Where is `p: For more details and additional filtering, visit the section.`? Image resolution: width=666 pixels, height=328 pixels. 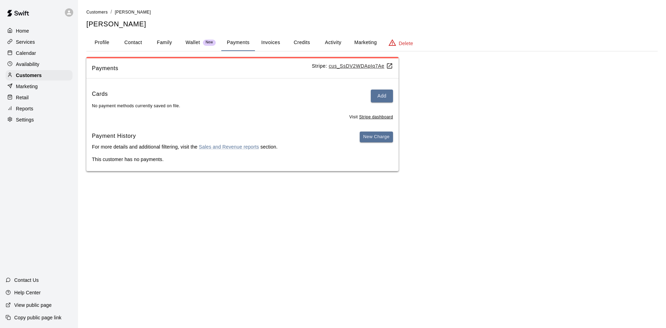
p: For more details and additional filtering, visit the section. is located at coordinates (185, 147).